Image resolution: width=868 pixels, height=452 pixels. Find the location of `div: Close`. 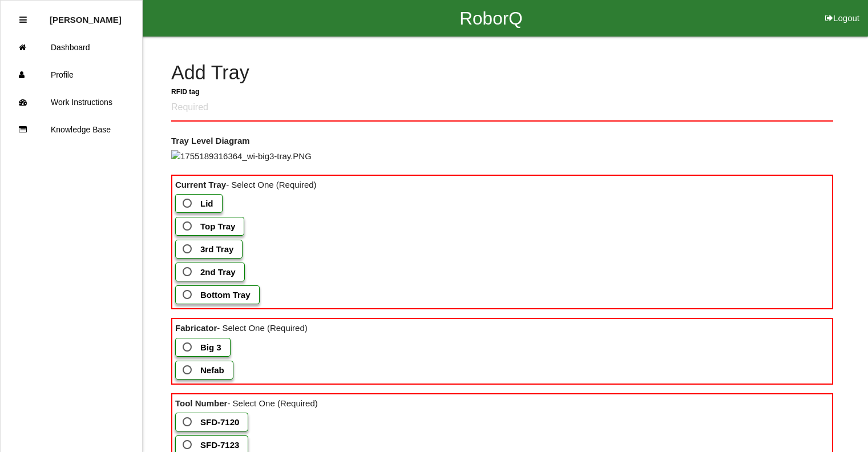

div: Close is located at coordinates (23, 20).